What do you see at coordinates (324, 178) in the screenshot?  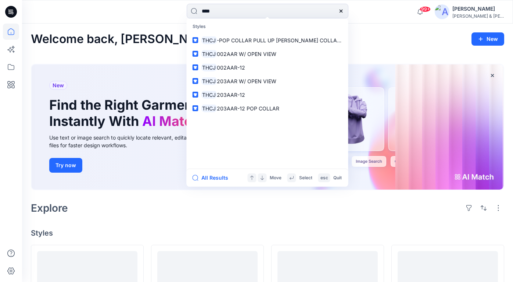 I see `p: esc` at bounding box center [324, 178].